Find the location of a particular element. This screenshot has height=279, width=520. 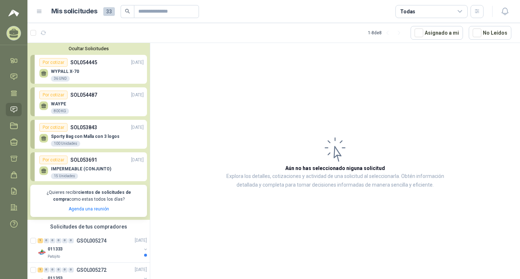

p: WYPALL X-70 is located at coordinates (65, 71).